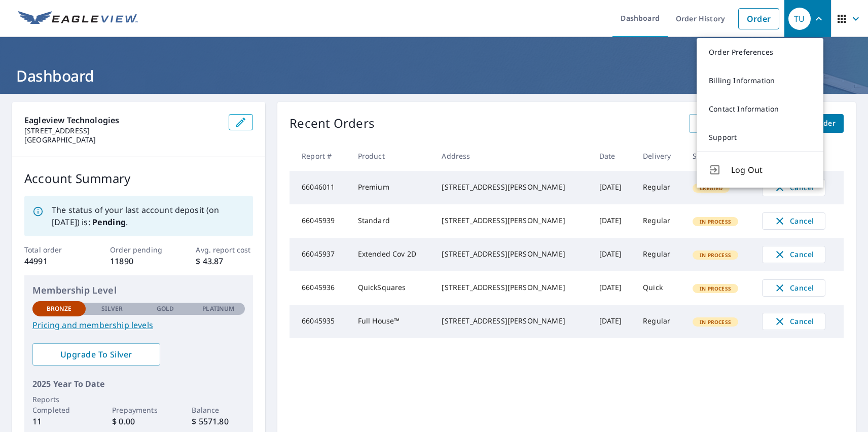  What do you see at coordinates (218, 309) in the screenshot?
I see `p: Platinum` at bounding box center [218, 309].